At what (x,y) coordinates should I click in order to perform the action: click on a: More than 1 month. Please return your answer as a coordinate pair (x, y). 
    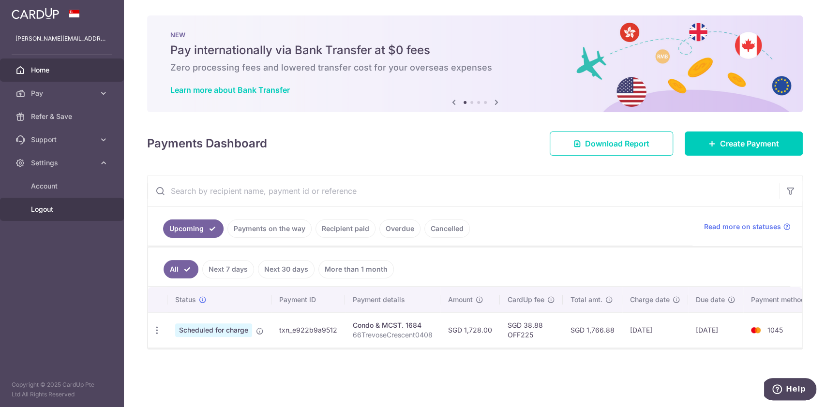
    Looking at the image, I should click on (356, 269).